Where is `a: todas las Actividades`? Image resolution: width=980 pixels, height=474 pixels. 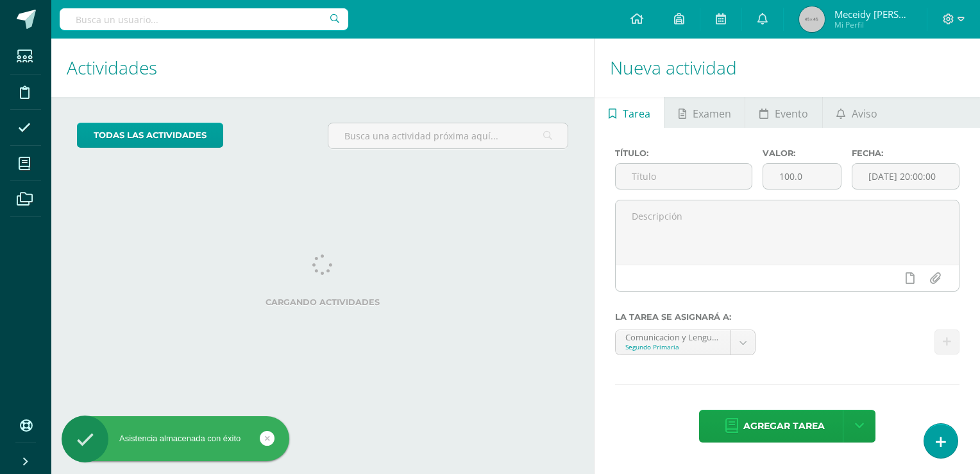
a: todas las Actividades is located at coordinates (150, 135).